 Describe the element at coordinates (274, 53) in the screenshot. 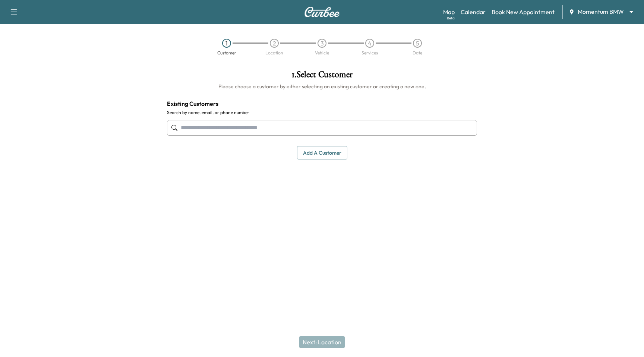

I see `div: Location` at that location.